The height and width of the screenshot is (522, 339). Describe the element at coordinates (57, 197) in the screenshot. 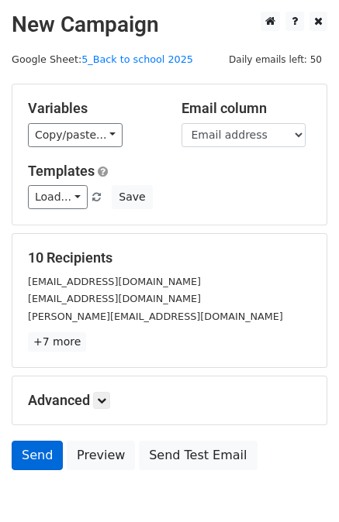

I see `a: Load...` at that location.